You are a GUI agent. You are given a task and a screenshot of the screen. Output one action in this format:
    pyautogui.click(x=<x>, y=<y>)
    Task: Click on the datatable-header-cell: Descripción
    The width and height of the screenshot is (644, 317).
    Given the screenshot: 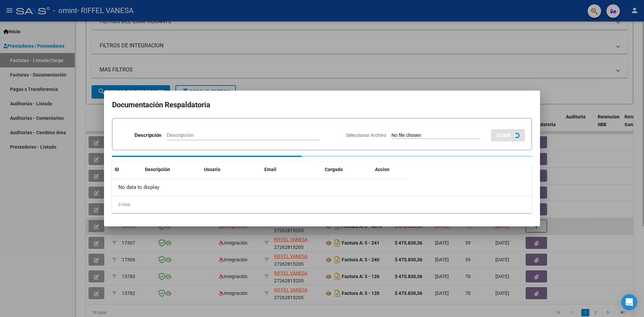 What is the action you would take?
    pyautogui.click(x=172, y=169)
    